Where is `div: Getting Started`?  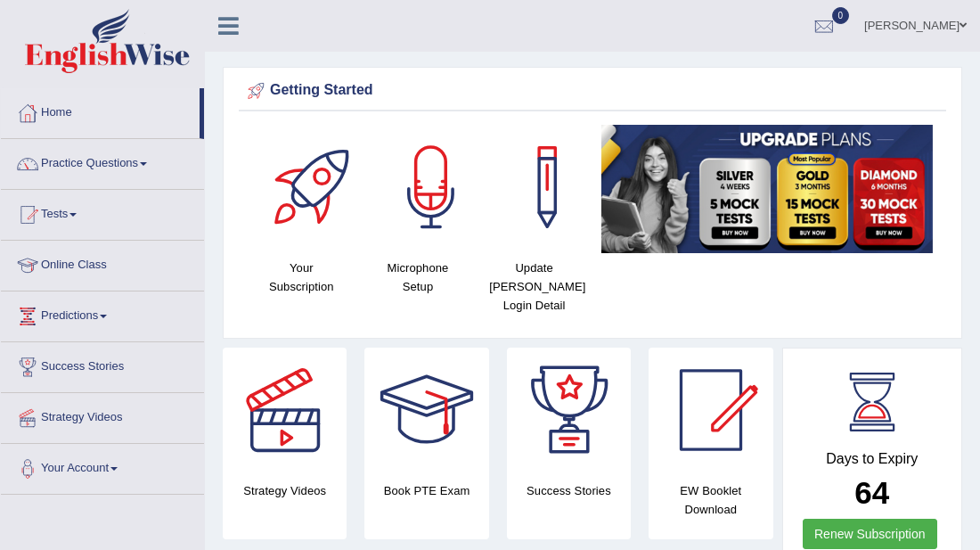
div: Getting Started is located at coordinates (593, 91).